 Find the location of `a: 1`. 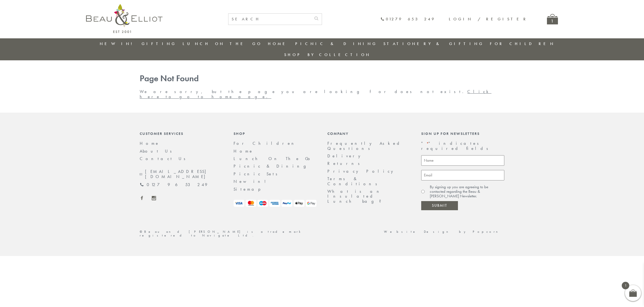

a: 1 is located at coordinates (552, 19).